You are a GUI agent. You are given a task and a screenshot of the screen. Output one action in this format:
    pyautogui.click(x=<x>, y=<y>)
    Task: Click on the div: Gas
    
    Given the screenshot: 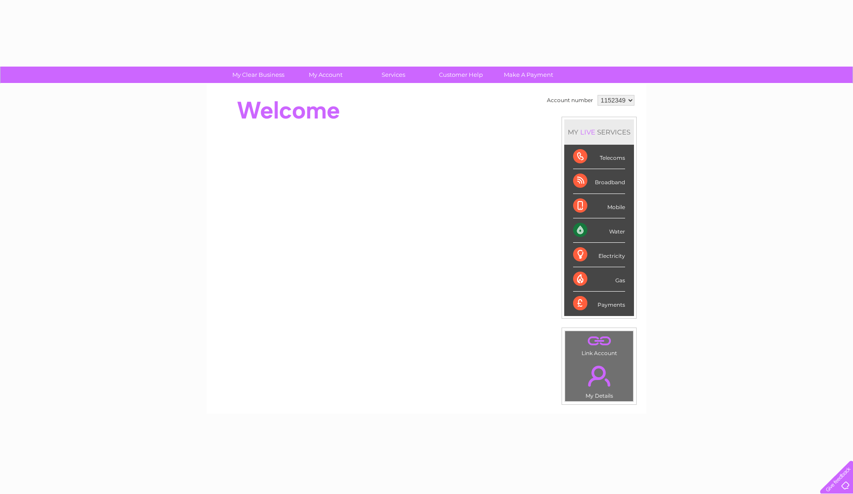 What is the action you would take?
    pyautogui.click(x=599, y=279)
    